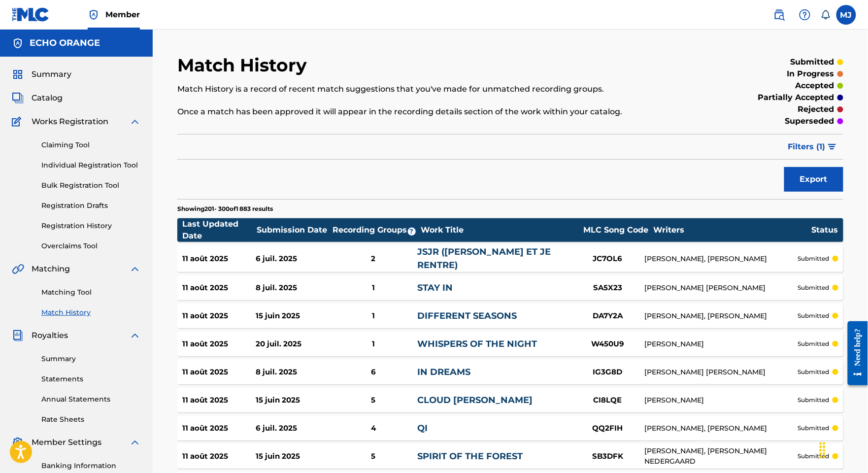  What do you see at coordinates (815, 85) in the screenshot?
I see `p: accepted` at bounding box center [815, 85].